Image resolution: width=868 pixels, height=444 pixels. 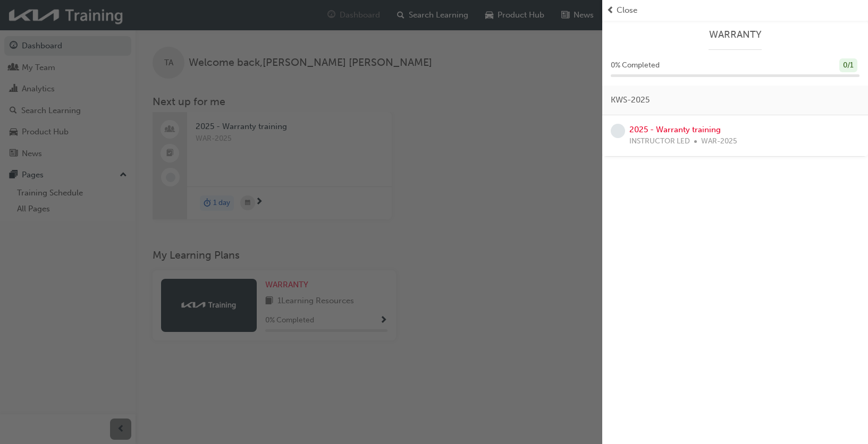 What do you see at coordinates (660, 141) in the screenshot?
I see `span: INSTRUCTOR LED` at bounding box center [660, 141].